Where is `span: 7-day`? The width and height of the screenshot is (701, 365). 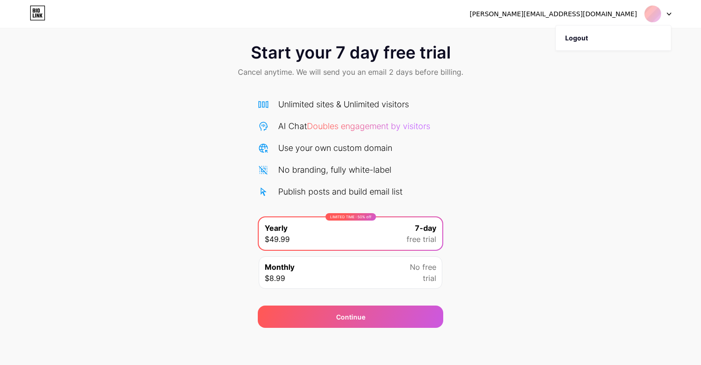 span: 7-day is located at coordinates (426, 228).